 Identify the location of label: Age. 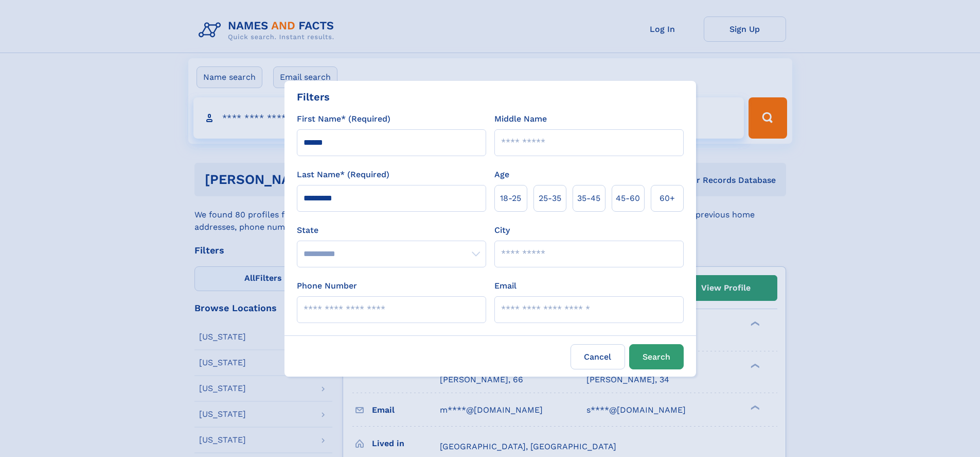
(502, 174).